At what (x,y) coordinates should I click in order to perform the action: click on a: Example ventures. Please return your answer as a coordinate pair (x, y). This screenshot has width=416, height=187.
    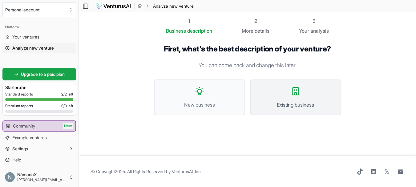
    Looking at the image, I should click on (39, 138).